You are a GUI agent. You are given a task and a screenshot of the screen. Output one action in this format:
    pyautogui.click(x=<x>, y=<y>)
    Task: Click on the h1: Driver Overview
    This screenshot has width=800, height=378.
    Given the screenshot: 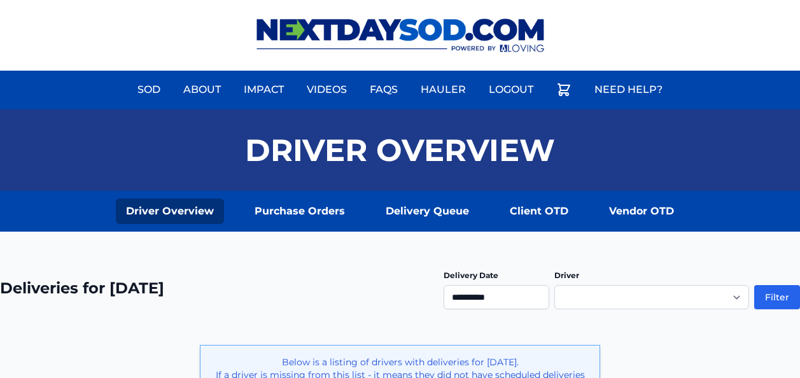 What is the action you would take?
    pyautogui.click(x=400, y=150)
    